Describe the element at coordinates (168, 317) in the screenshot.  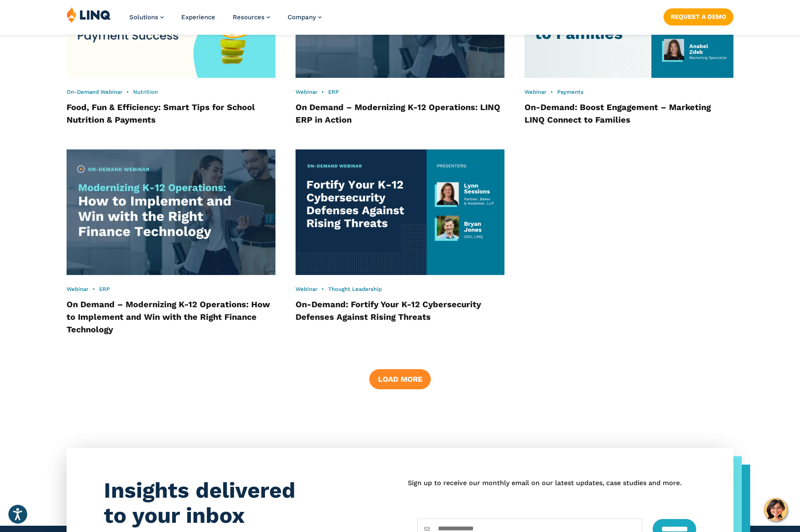
I see `a: On Demand – Modernizing K-12 Operations: How to Implement and Win with the Right Finance Technology` at that location.